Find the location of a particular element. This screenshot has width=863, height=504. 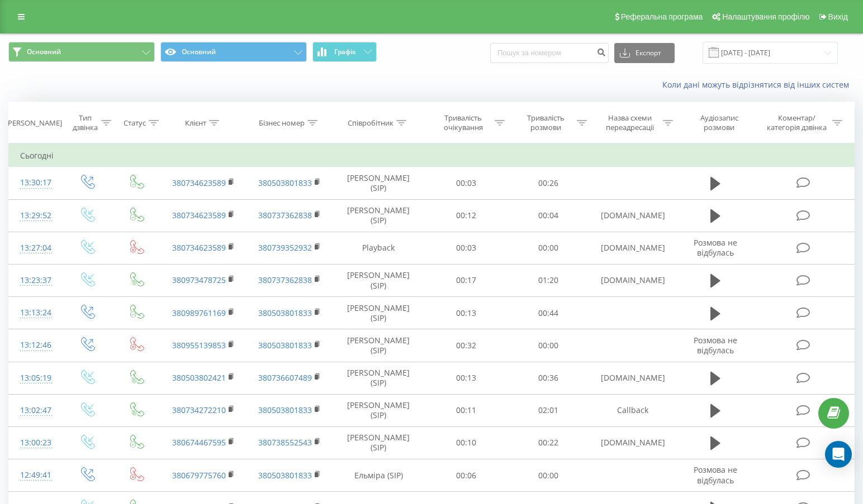

div: Open Intercom Messenger is located at coordinates (838, 455).